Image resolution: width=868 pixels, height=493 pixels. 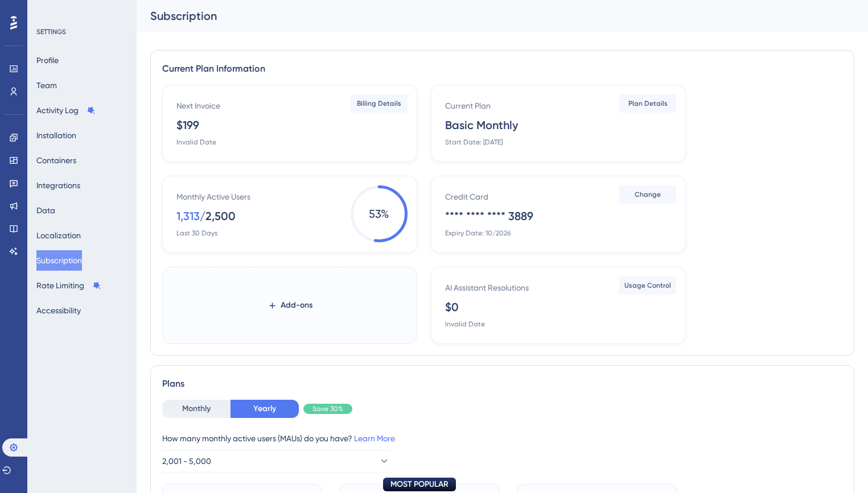 What do you see at coordinates (47, 60) in the screenshot?
I see `button: Profile` at bounding box center [47, 60].